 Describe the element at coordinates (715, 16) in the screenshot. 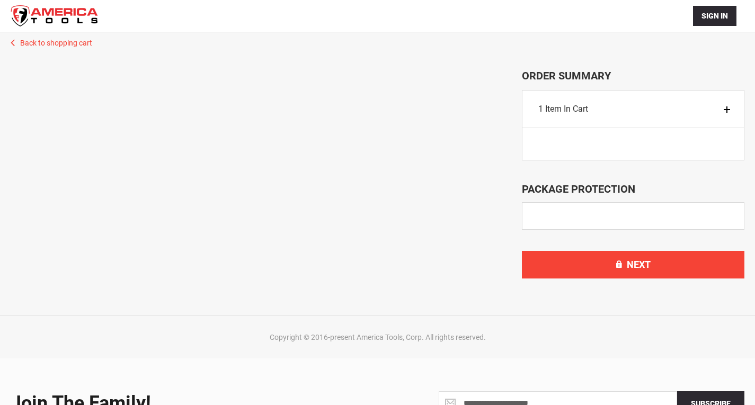

I see `span: Sign In` at that location.